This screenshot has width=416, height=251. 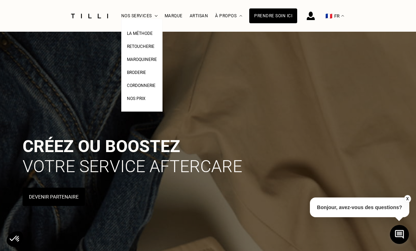 I want to click on span: Retoucherie, so click(x=141, y=46).